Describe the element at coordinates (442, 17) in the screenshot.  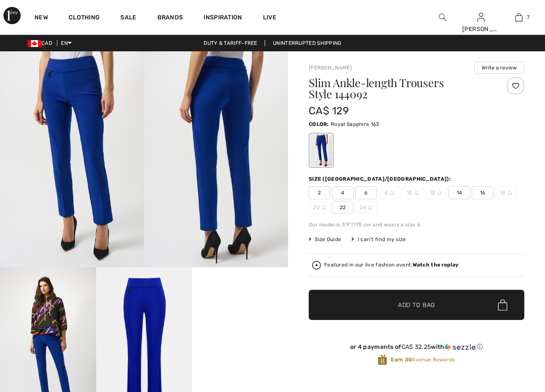
I see `img: search the website` at that location.